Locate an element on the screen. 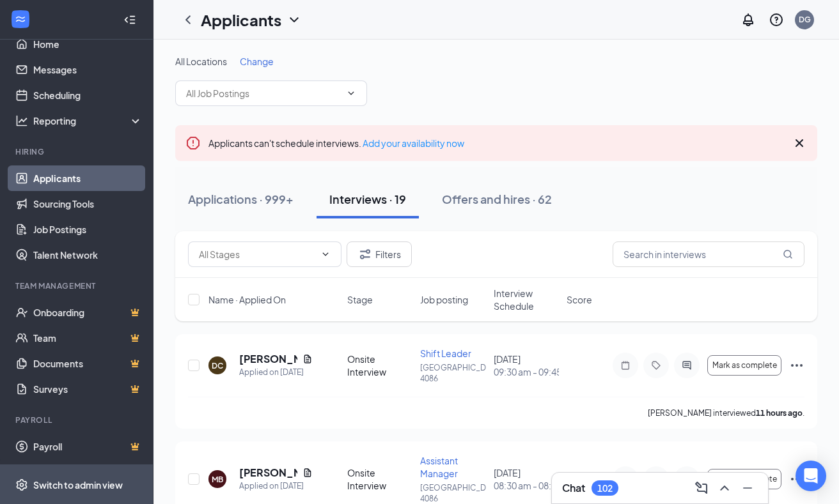  svg: Cross is located at coordinates (799, 143).